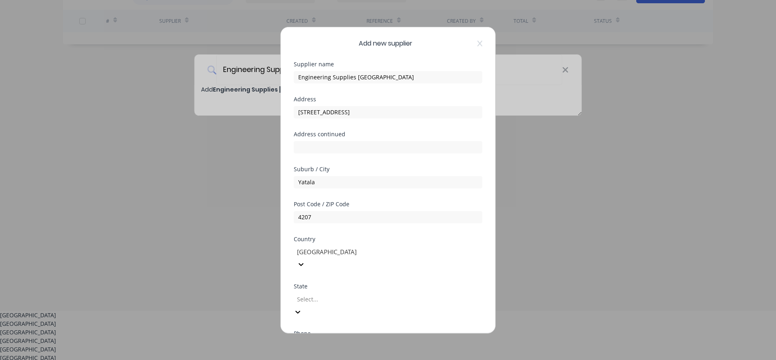  I want to click on div: Address continued, so click(388, 134).